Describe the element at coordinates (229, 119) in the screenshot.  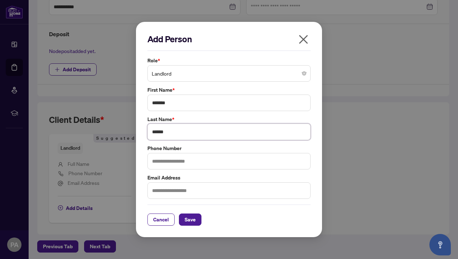
I see `label: Last Name` at that location.